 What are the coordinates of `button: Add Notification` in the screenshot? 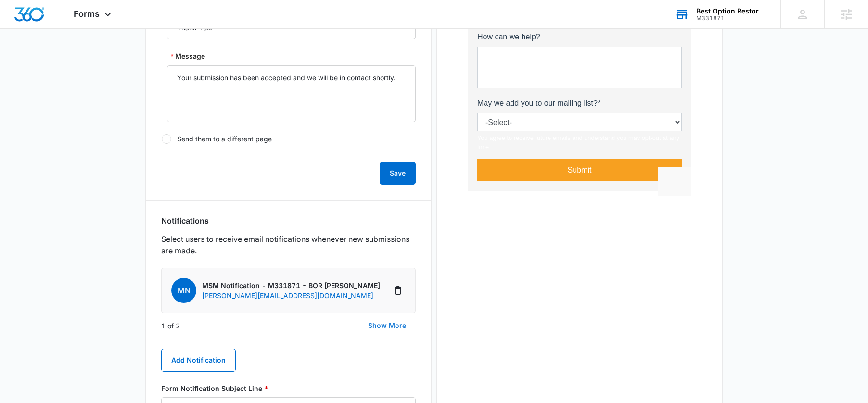 It's located at (199, 361).